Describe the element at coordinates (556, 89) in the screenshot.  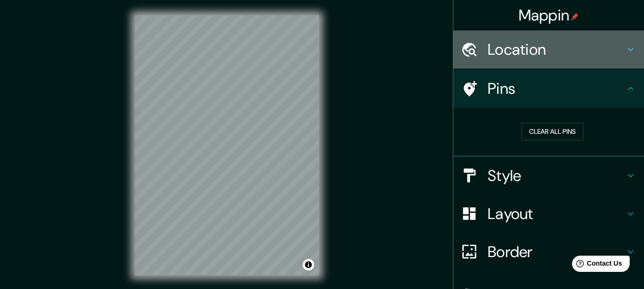
I see `h4: Pins` at that location.